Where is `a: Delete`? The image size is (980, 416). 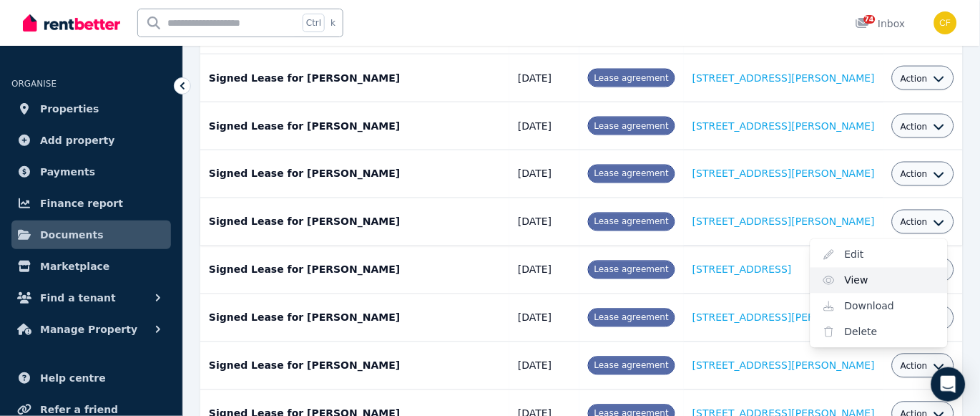
a: Delete is located at coordinates (879, 332).